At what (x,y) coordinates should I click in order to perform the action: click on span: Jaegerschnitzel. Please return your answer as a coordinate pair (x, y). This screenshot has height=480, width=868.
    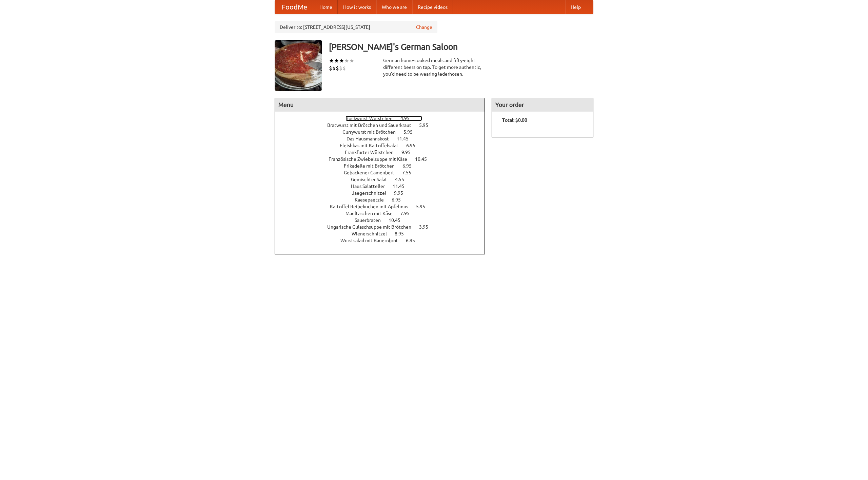
    Looking at the image, I should click on (373, 193).